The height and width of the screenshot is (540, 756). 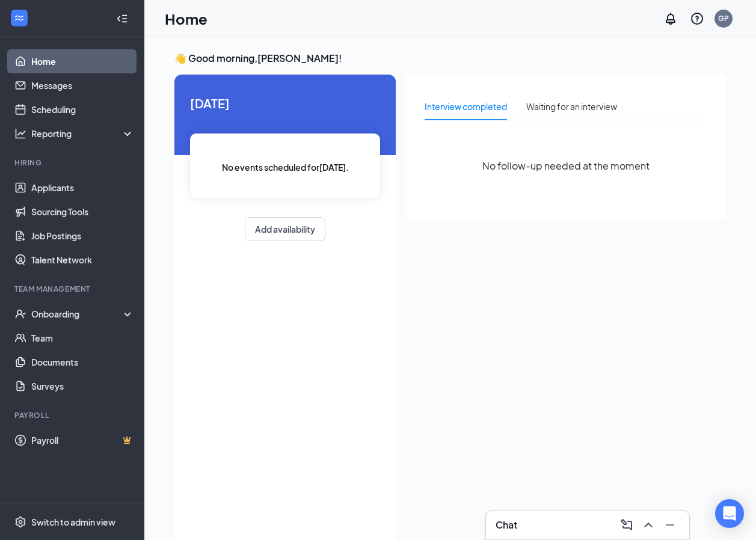 I want to click on button: Add availability, so click(x=285, y=229).